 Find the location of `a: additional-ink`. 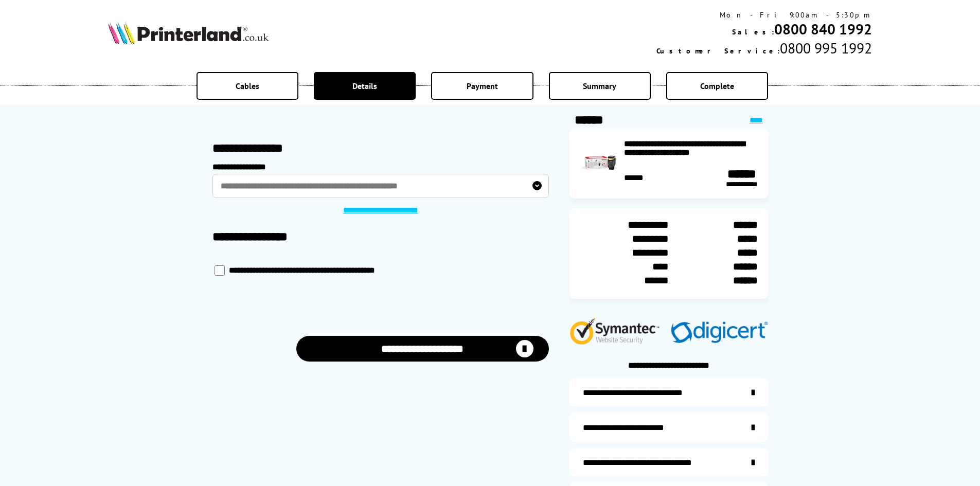

a: additional-ink is located at coordinates (668, 392).